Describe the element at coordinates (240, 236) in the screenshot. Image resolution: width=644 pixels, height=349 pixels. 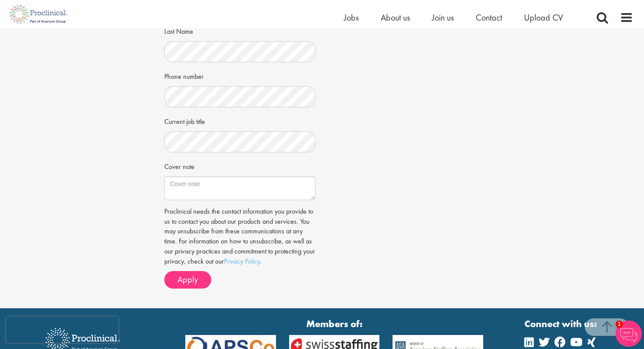
I see `p: Proclinical needs the contact information you provide to us to contact you about our products and...` at that location.